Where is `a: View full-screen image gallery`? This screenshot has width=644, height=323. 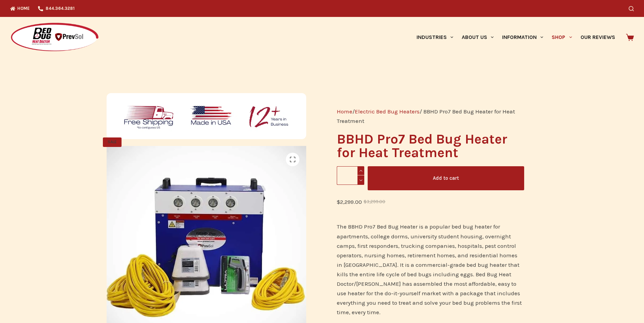
a: View full-screen image gallery is located at coordinates (293, 160).